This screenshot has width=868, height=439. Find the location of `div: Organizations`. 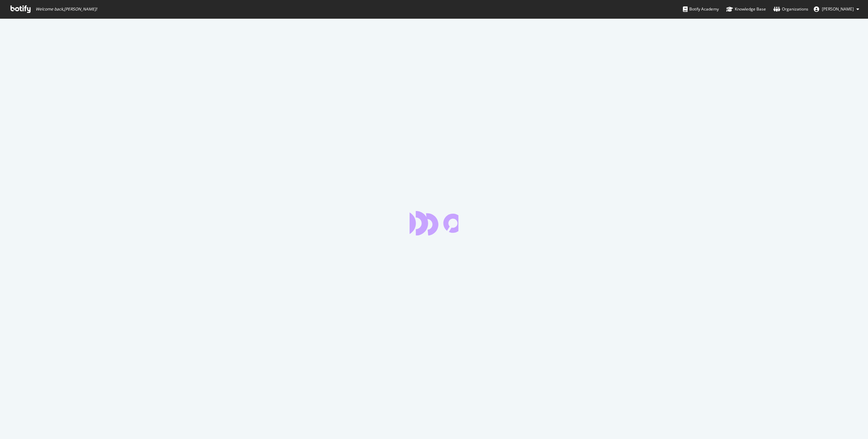

div: Organizations is located at coordinates (791, 9).